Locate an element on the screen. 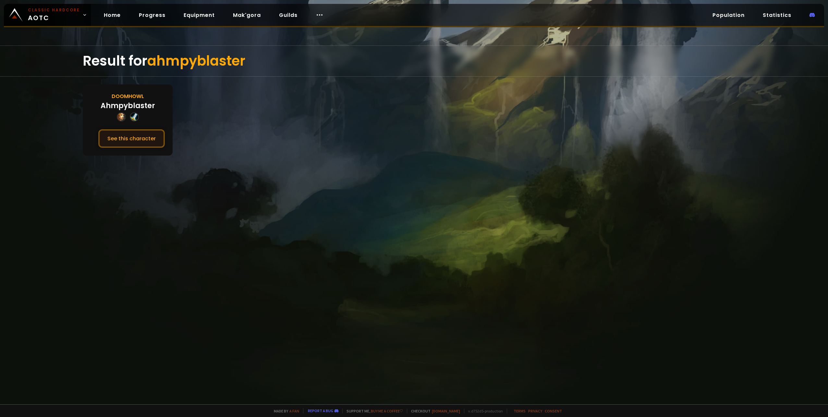 The width and height of the screenshot is (828, 417). a: Terms is located at coordinates (519, 410).